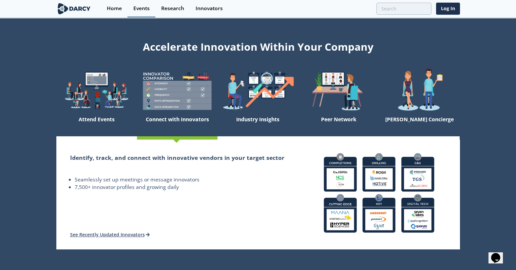  What do you see at coordinates (448, 9) in the screenshot?
I see `a: Log In` at bounding box center [448, 9].